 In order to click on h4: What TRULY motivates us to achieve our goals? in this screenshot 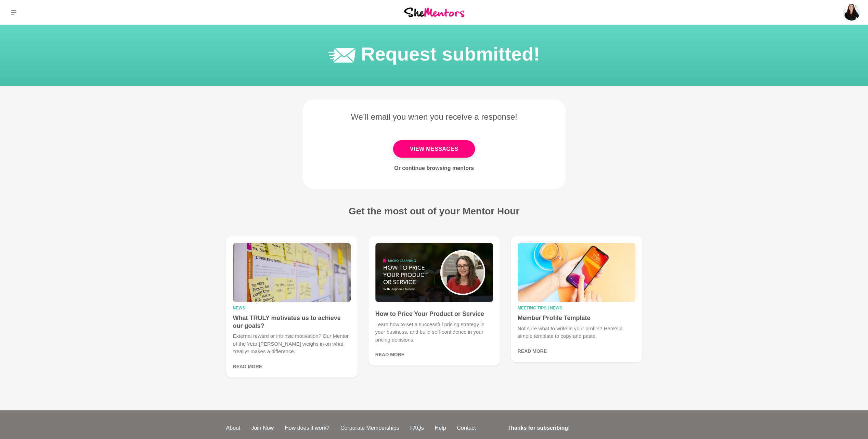, I will do `click(292, 322)`.